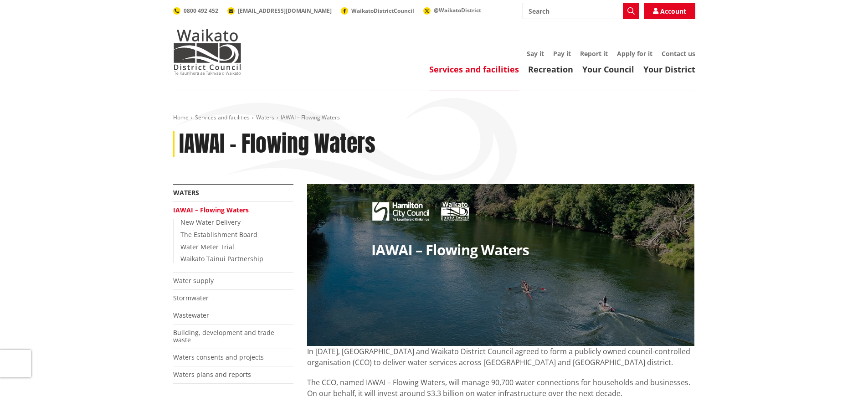  Describe the element at coordinates (501, 388) in the screenshot. I see `p: The CCO, named IAWAI – Flowing Waters, will manage 90,700 water connections for households and bu...` at that location.